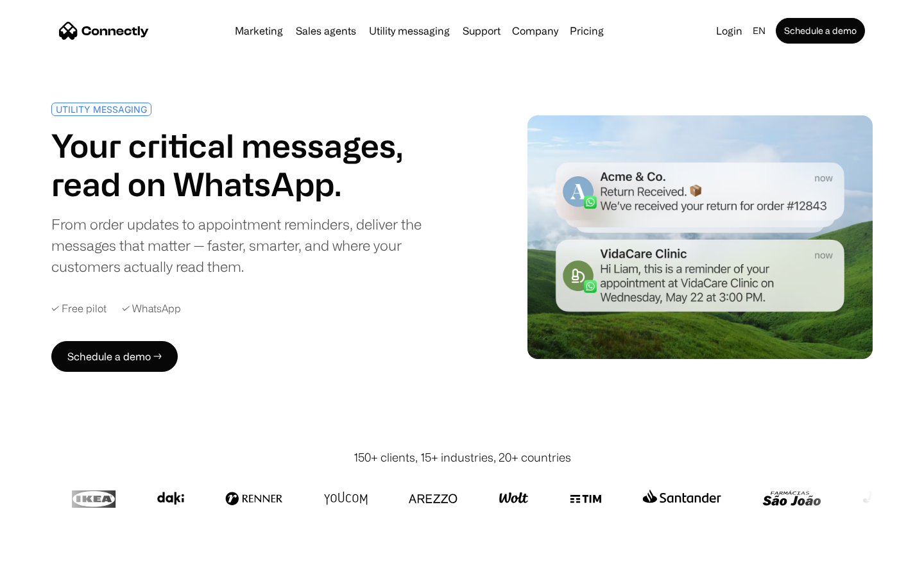  I want to click on h1: Your critical messages, read on WhatsApp., so click(254, 165).